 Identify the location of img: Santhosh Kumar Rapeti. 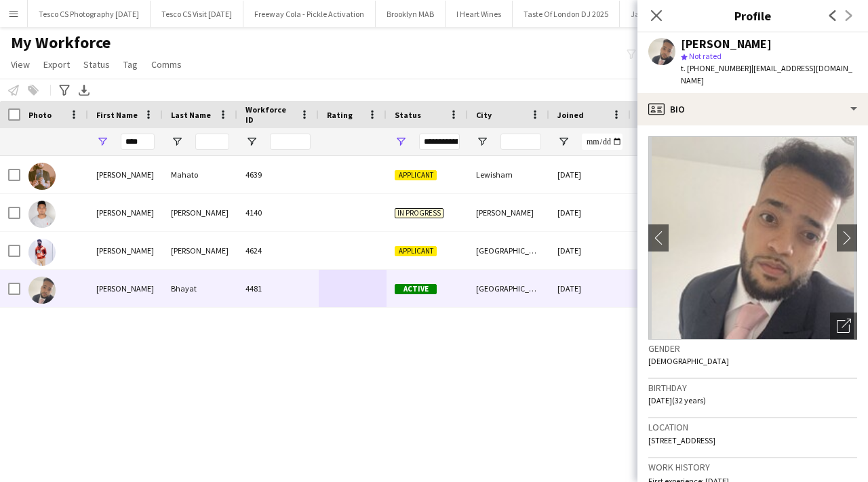
(42, 252).